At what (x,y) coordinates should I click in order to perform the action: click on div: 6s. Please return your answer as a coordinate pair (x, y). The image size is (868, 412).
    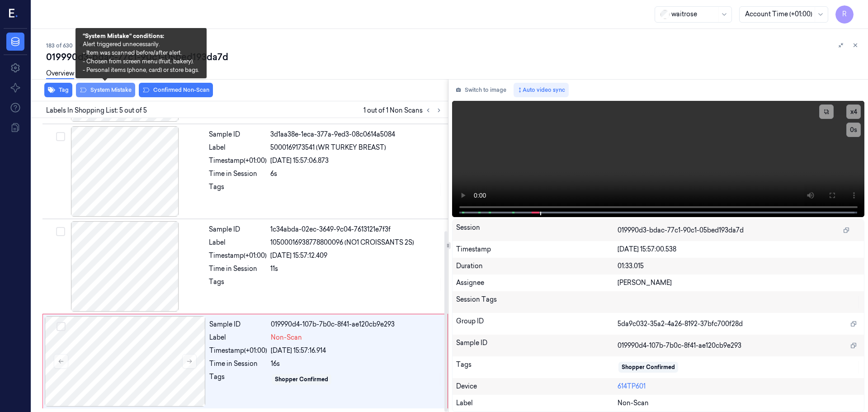
    Looking at the image, I should click on (356, 173).